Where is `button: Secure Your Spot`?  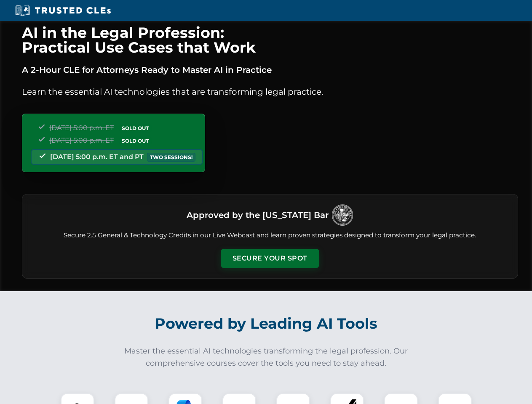
button: Secure Your Spot is located at coordinates (270, 259).